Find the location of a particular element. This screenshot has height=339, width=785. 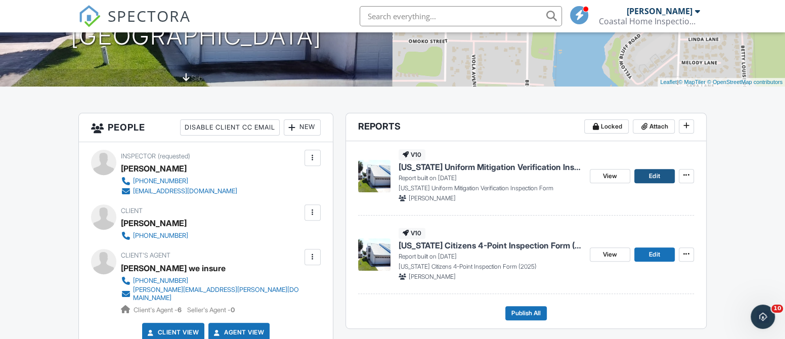

input: Search everything... is located at coordinates (461, 16).